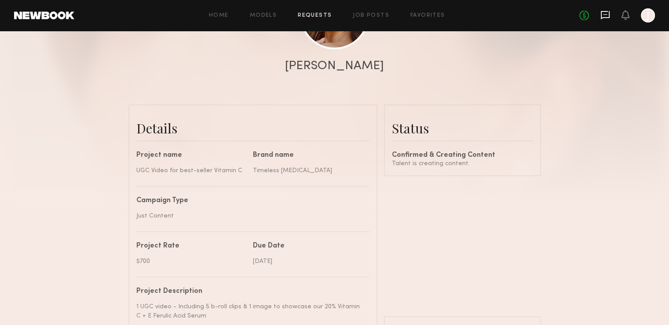 This screenshot has height=325, width=669. I want to click on a: Requests, so click(315, 15).